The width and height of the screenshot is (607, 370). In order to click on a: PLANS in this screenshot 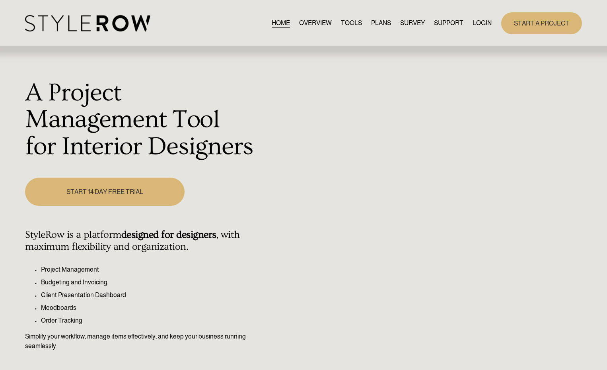, I will do `click(381, 23)`.